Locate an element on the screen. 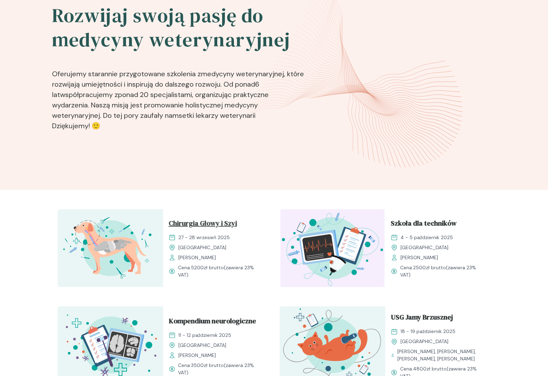  p: Oferujemy starannie przygotowane szkolenia z , które rozwijają umiejętności i inspirują do dalsze... is located at coordinates (179, 96).